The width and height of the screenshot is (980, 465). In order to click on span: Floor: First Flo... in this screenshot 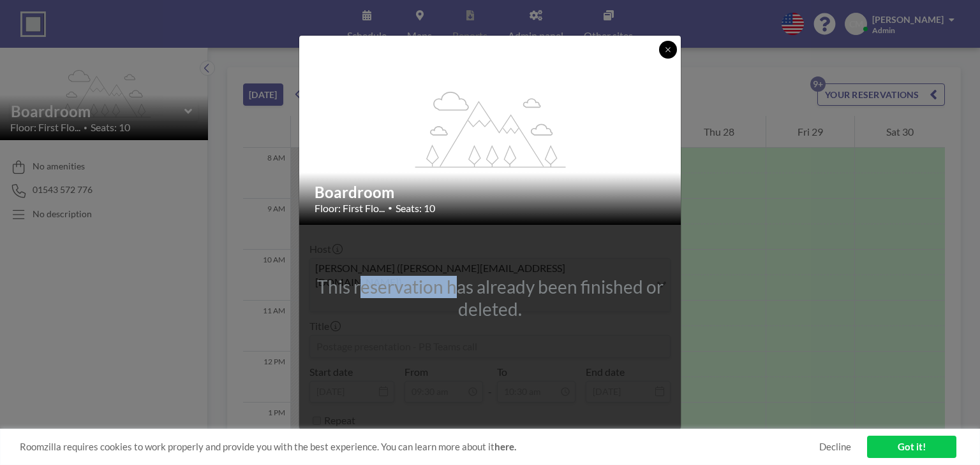, I will do `click(350, 209)`.